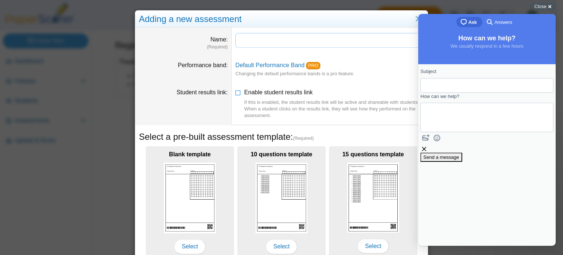 The width and height of the screenshot is (563, 255). What do you see at coordinates (543, 7) in the screenshot?
I see `button: Close` at bounding box center [543, 7].